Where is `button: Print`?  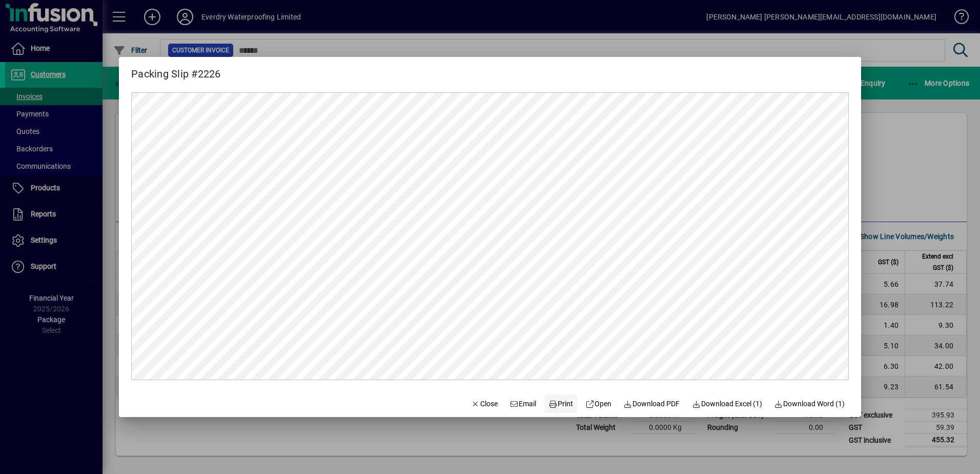 button: Print is located at coordinates (561, 404).